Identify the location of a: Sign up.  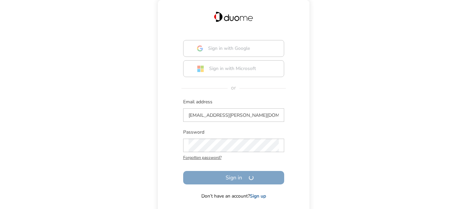
(258, 196).